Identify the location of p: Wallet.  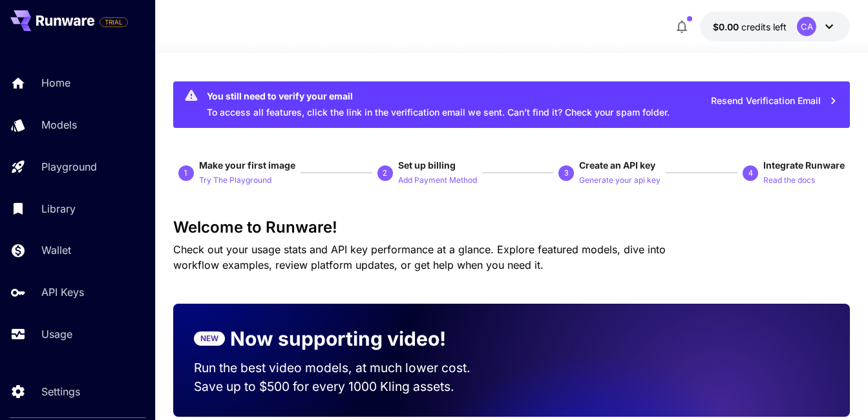
(56, 251).